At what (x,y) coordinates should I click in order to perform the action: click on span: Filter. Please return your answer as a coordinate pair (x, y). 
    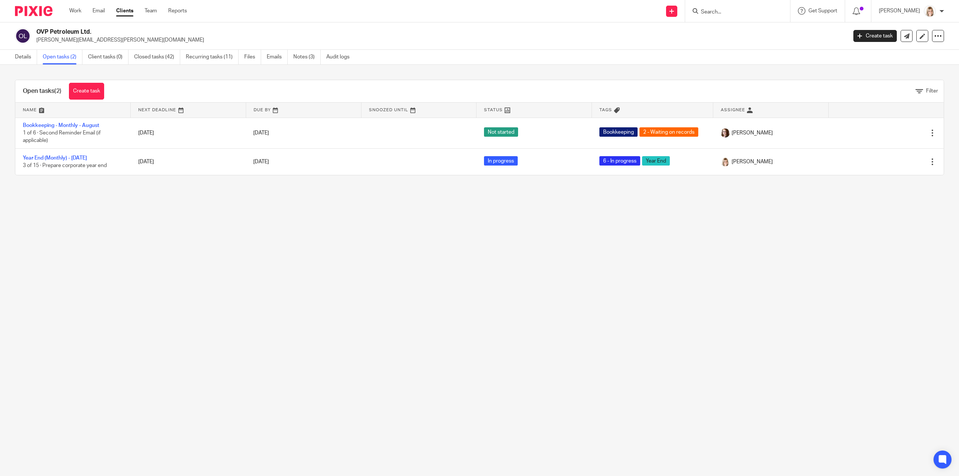
    Looking at the image, I should click on (932, 91).